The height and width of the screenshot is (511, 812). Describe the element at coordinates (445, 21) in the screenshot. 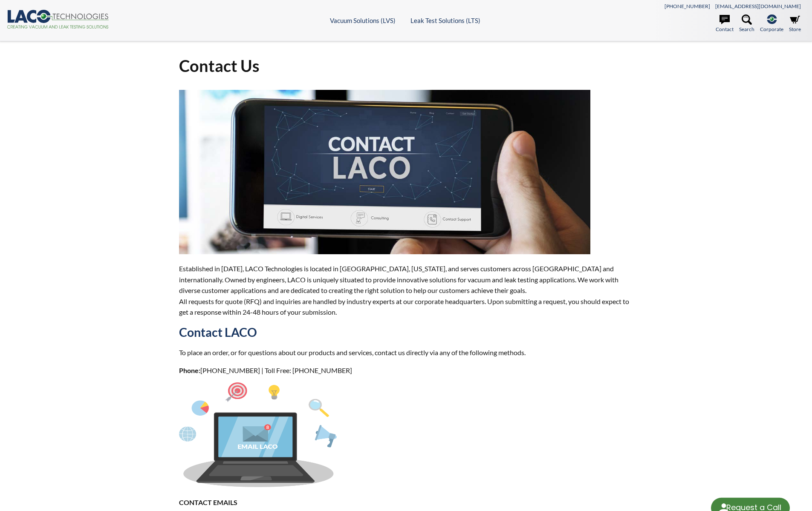

I see `a: Leak Test Solutions (LTS)` at that location.